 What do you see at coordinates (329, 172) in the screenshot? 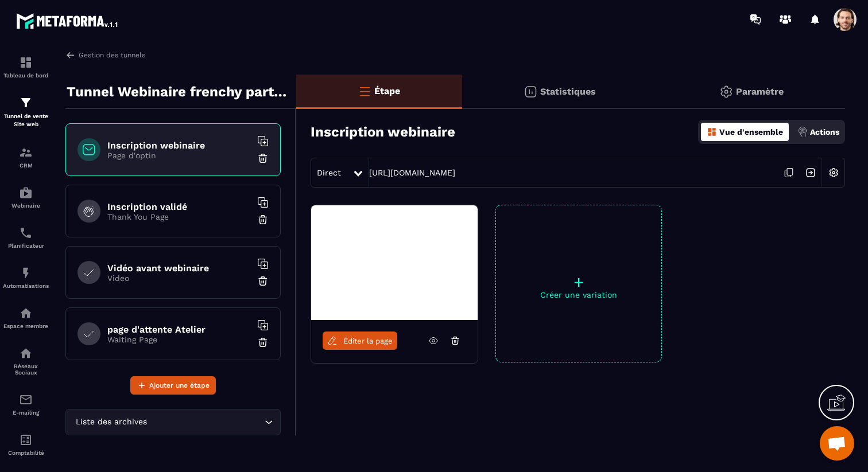
I see `span: Direct` at bounding box center [329, 172].